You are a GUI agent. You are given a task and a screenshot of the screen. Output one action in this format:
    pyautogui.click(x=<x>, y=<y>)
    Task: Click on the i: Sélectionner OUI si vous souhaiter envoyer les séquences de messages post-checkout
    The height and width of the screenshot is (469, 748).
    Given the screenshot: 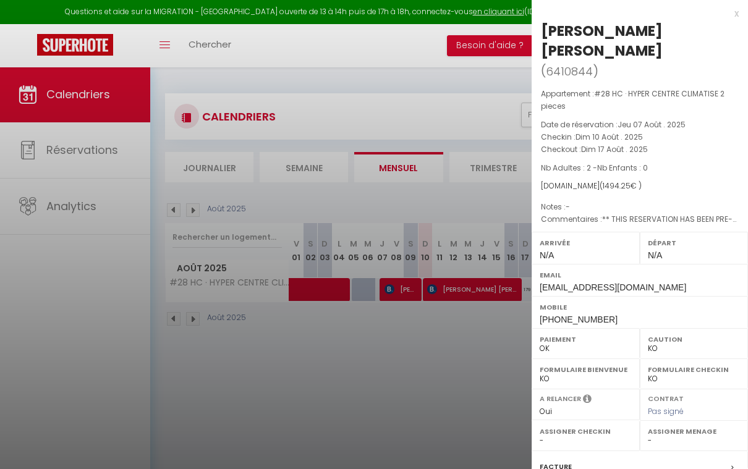 What is the action you would take?
    pyautogui.click(x=587, y=401)
    